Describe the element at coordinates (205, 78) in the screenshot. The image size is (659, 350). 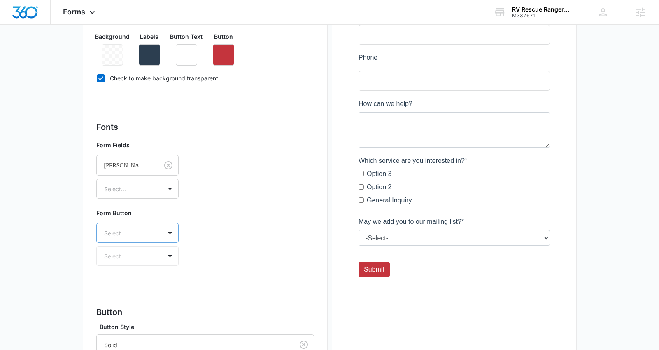
I see `label: Check to make background transparent` at that location.